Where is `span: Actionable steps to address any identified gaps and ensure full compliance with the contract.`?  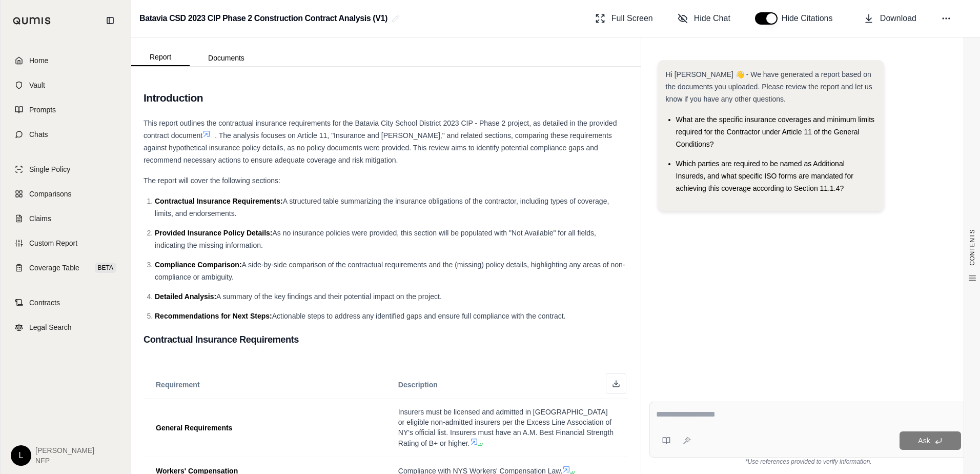 span: Actionable steps to address any identified gaps and ensure full compliance with the contract. is located at coordinates (419, 316).